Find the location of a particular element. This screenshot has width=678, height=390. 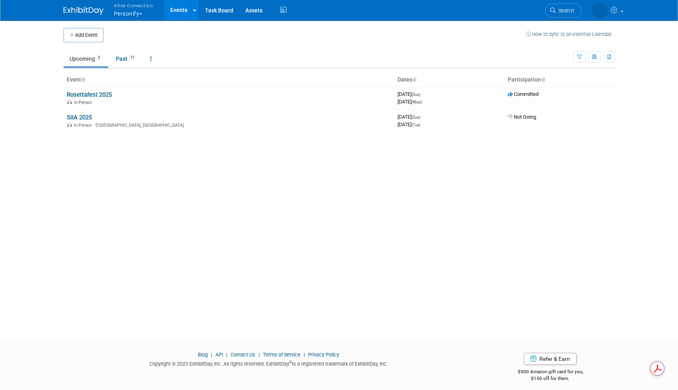

span: 17 is located at coordinates (132, 58).